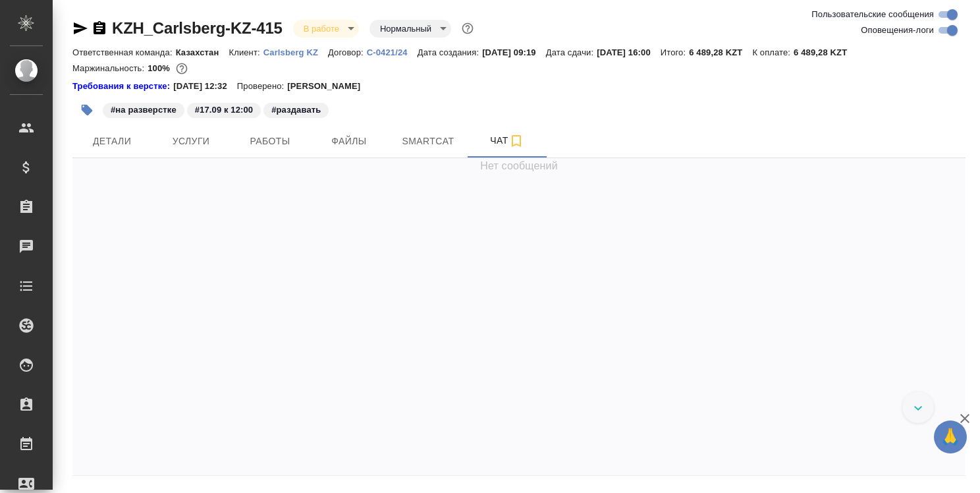 Image resolution: width=980 pixels, height=493 pixels. Describe the element at coordinates (571, 52) in the screenshot. I see `p: Дата сдачи:` at that location.